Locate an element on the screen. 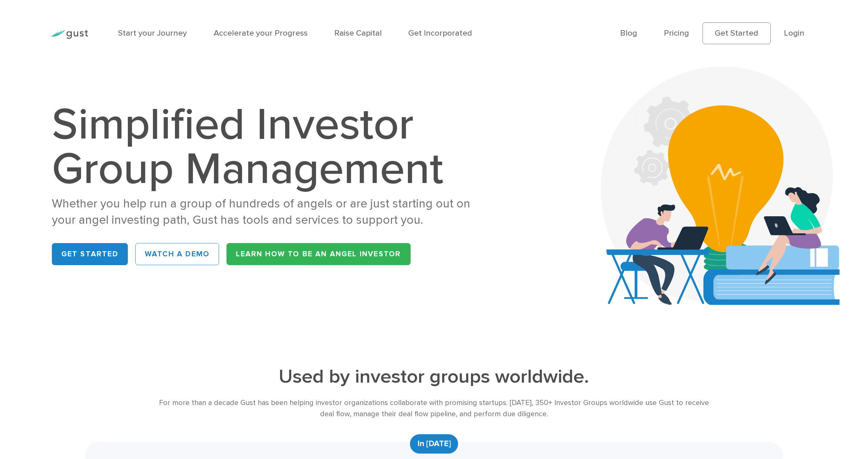 This screenshot has width=868, height=459. div: For more than a decade Gust has been helping investor organizations collaborate with promising st... is located at coordinates (434, 408).